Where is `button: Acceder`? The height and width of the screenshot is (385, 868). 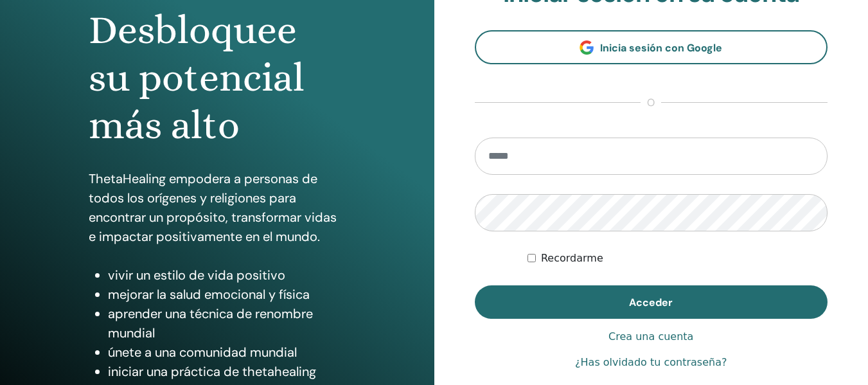
button: Acceder is located at coordinates (652, 302).